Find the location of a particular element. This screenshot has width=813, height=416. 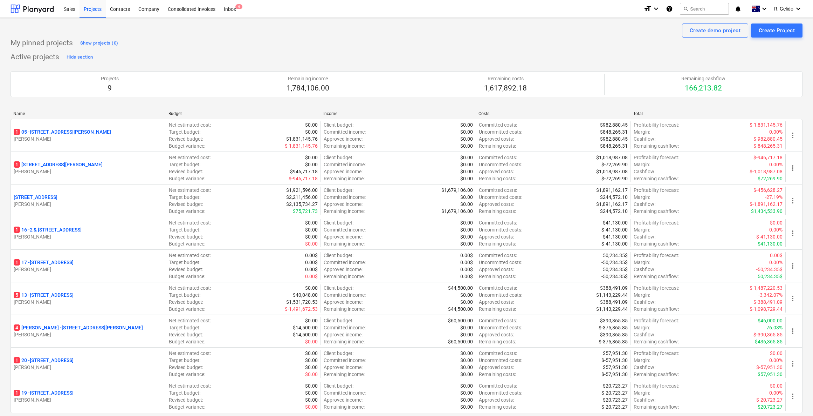

p: $-1,491,672.53 is located at coordinates (301, 309).